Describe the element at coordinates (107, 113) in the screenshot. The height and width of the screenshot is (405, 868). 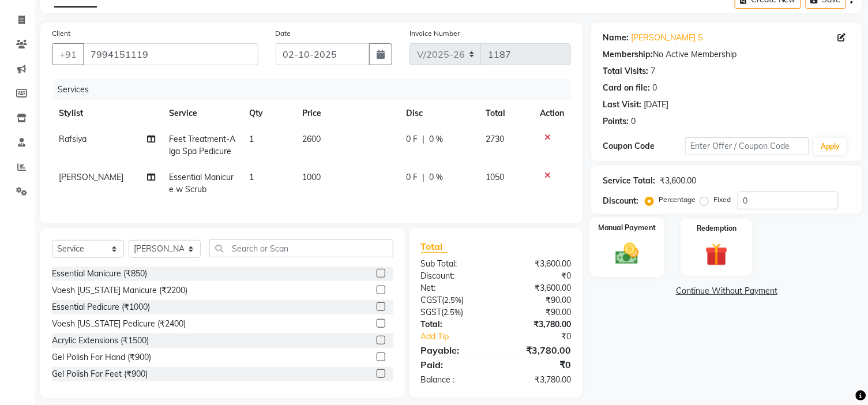
I see `th: Stylist` at that location.